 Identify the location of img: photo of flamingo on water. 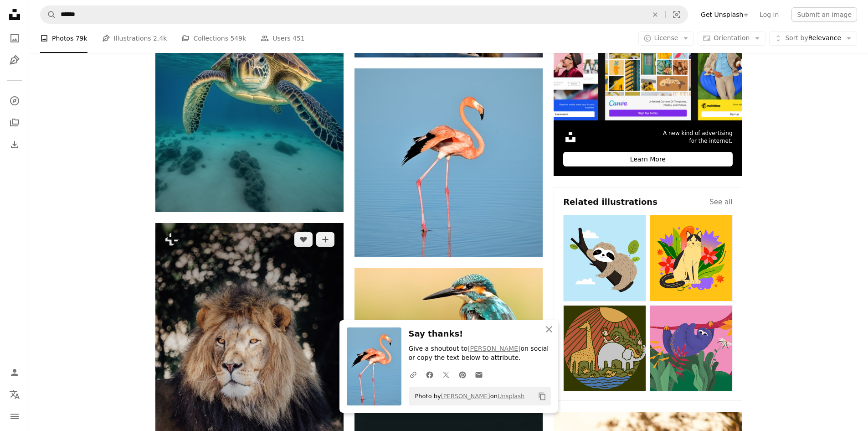
(448, 163).